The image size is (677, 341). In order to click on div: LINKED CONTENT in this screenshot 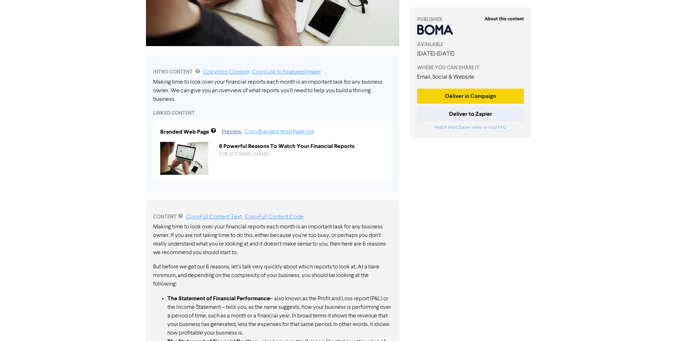, I will do `click(273, 113)`.